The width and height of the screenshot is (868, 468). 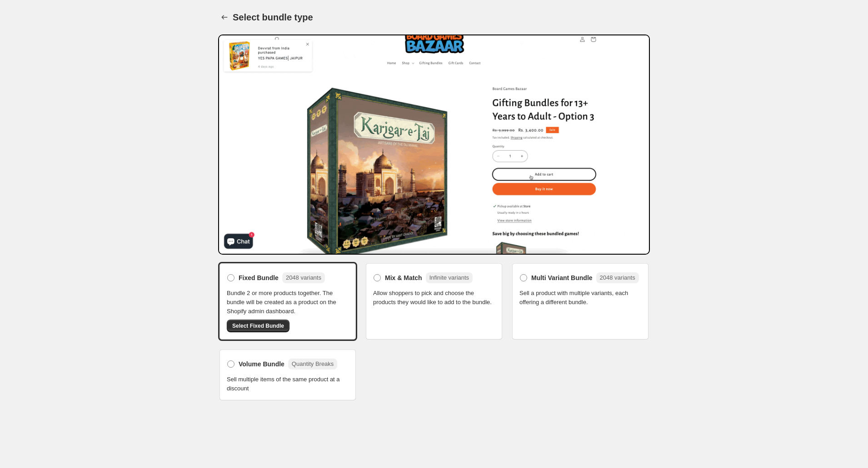 I want to click on button: Select Fixed Bundle, so click(x=258, y=326).